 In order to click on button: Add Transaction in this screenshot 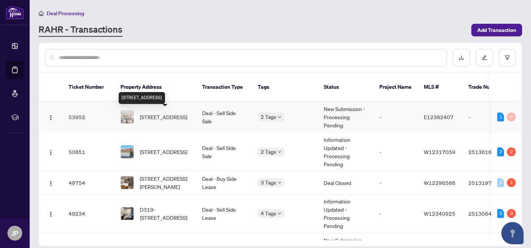, I will do `click(497, 30)`.